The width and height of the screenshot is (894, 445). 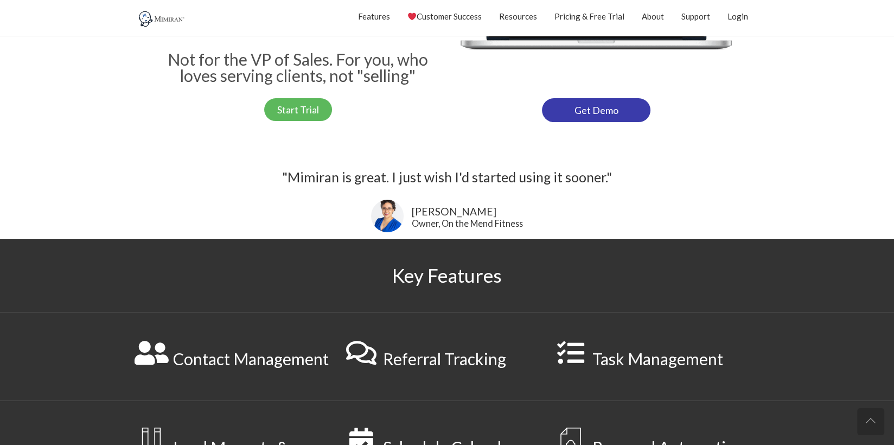 What do you see at coordinates (589, 16) in the screenshot?
I see `a: Pricing & Free Trial` at bounding box center [589, 16].